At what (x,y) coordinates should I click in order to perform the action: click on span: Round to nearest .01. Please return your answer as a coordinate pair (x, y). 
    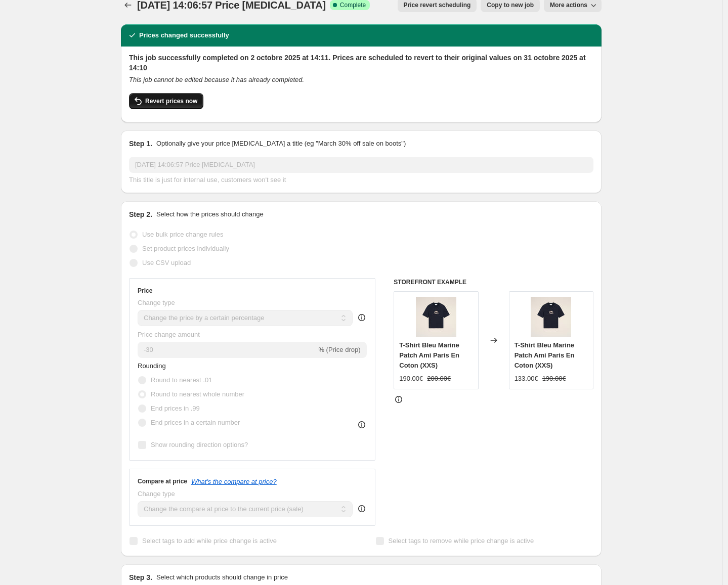
    Looking at the image, I should click on (181, 379).